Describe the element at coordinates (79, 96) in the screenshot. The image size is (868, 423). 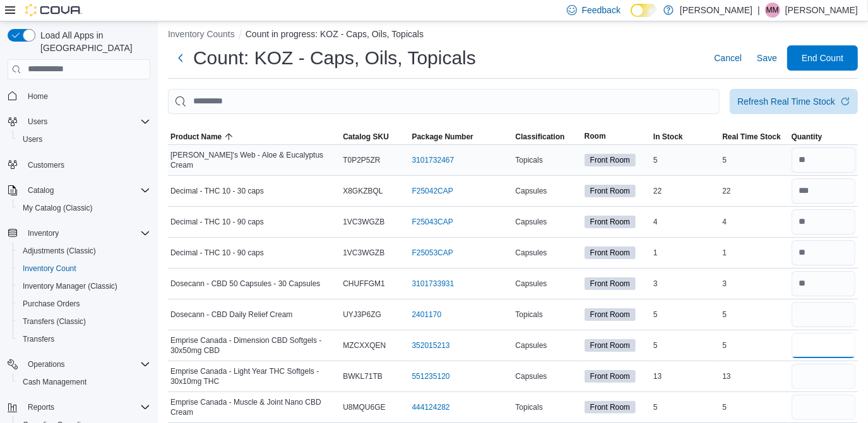
I see `button: Home` at that location.